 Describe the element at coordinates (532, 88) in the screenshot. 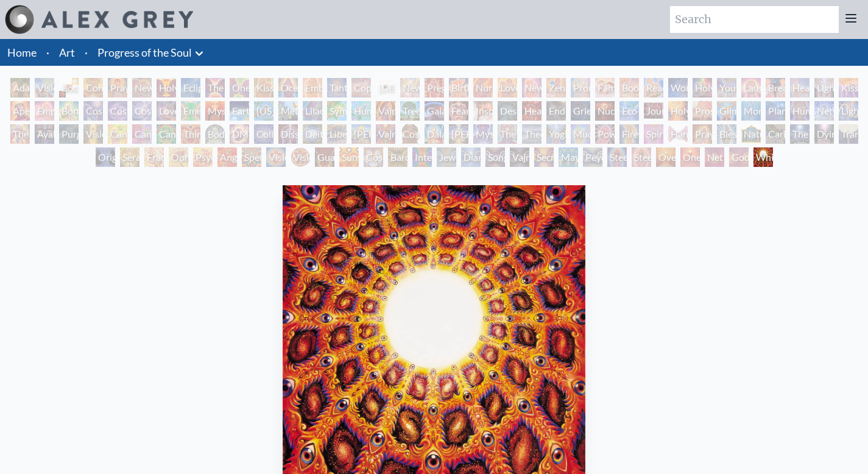

I see `div: New Family` at that location.